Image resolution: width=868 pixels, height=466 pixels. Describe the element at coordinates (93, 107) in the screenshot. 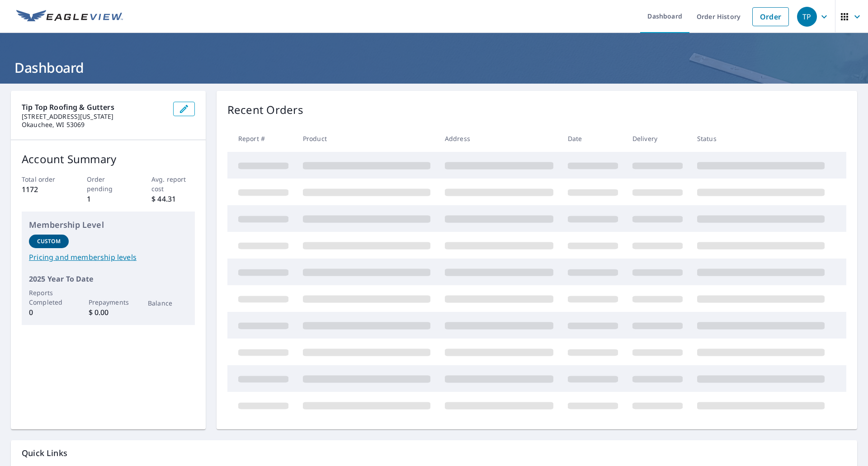

I see `p: Tip Top Roofing & Gutters` at that location.